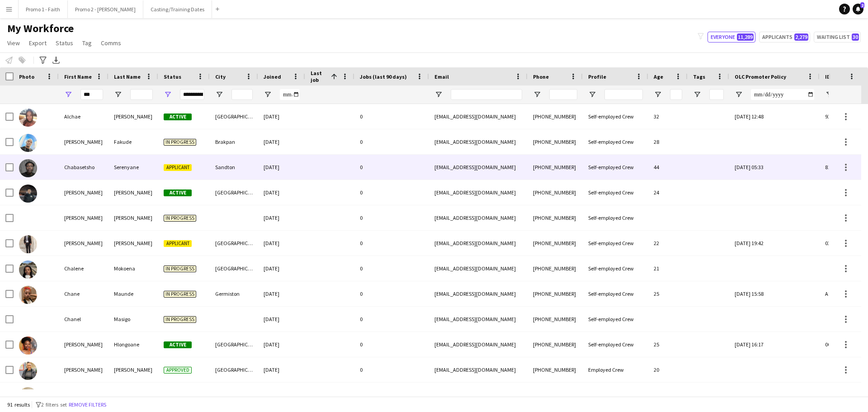 The height and width of the screenshot is (412, 868). What do you see at coordinates (717, 95) in the screenshot?
I see `input: Tags Filter Input` at bounding box center [717, 95].